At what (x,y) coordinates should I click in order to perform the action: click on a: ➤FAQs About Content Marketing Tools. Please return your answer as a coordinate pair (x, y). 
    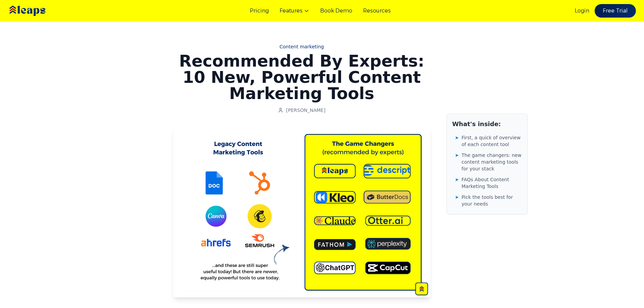
    Looking at the image, I should click on (489, 183).